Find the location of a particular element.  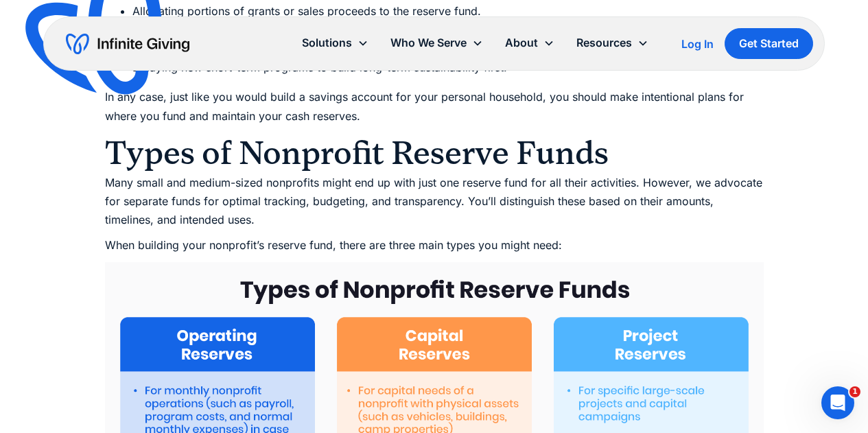

p: Many small and medium-sized nonprofits might end up with just one reserve fund for all their acti... is located at coordinates (434, 202).